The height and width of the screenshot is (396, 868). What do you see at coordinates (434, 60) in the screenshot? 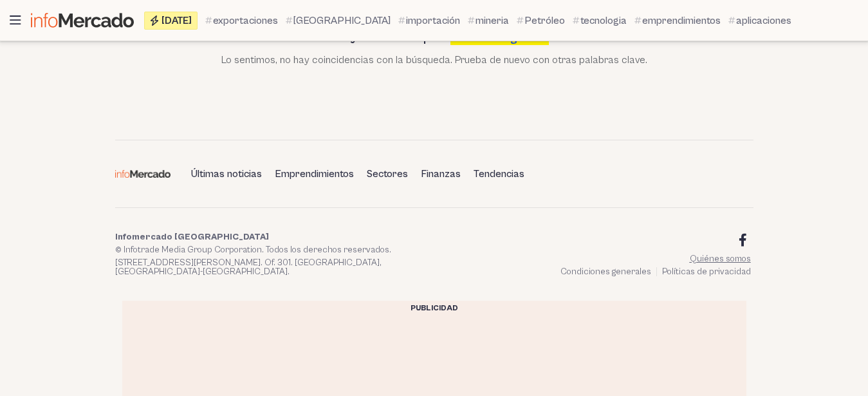
I see `p: Lo sentimos, no hay coincidencias con la búsqueda. Prueba de nuevo con otras palabras clave.` at bounding box center [434, 60].